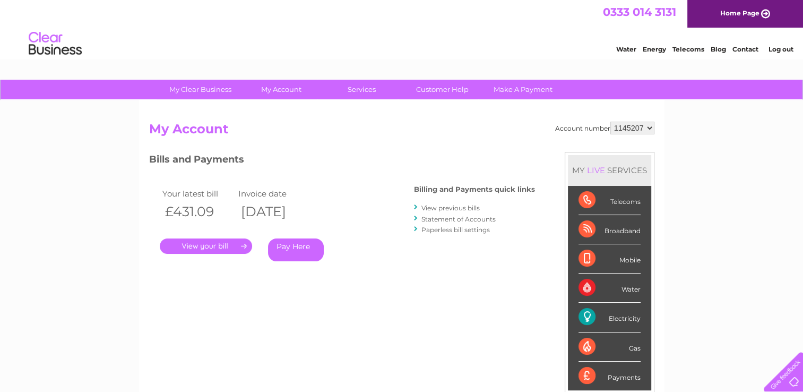 The image size is (803, 392). Describe the element at coordinates (610, 317) in the screenshot. I see `div: Electricity` at that location.